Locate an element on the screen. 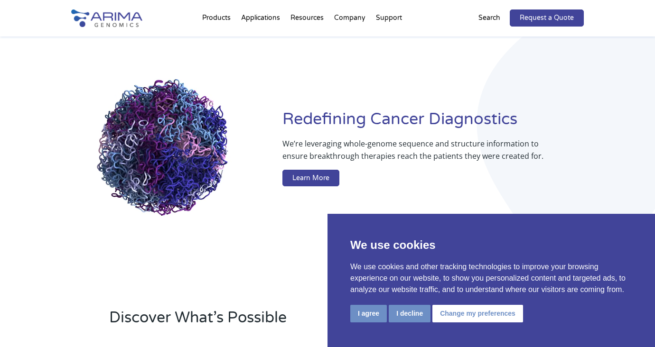 This screenshot has width=655, height=347. p: We use cookies and other tracking technologies to improve your browsing experience on our website... is located at coordinates (491, 279).